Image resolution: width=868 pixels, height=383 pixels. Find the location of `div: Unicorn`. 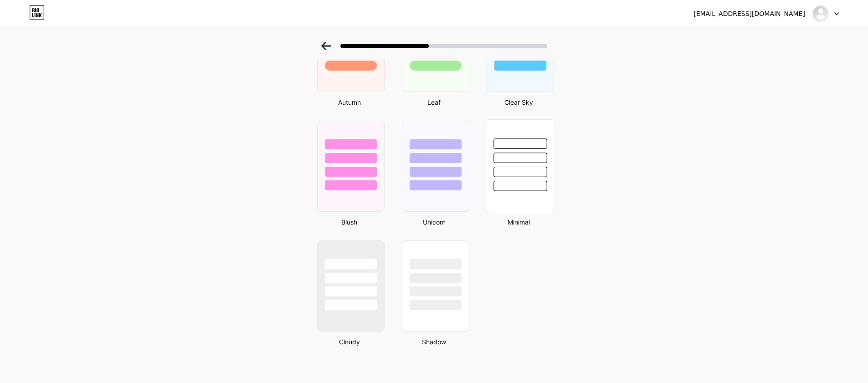

div: Unicorn is located at coordinates (434, 222).